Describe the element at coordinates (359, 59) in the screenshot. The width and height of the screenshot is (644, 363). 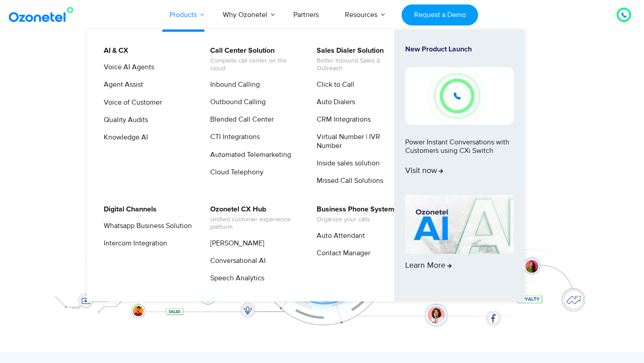
I see `a: Sales Dialer SolutionBetter Inbound Sales & Outreach` at that location.